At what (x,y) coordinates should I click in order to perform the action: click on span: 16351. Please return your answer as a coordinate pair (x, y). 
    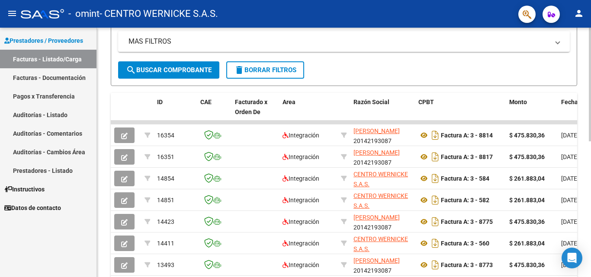
    Looking at the image, I should click on (166, 157).